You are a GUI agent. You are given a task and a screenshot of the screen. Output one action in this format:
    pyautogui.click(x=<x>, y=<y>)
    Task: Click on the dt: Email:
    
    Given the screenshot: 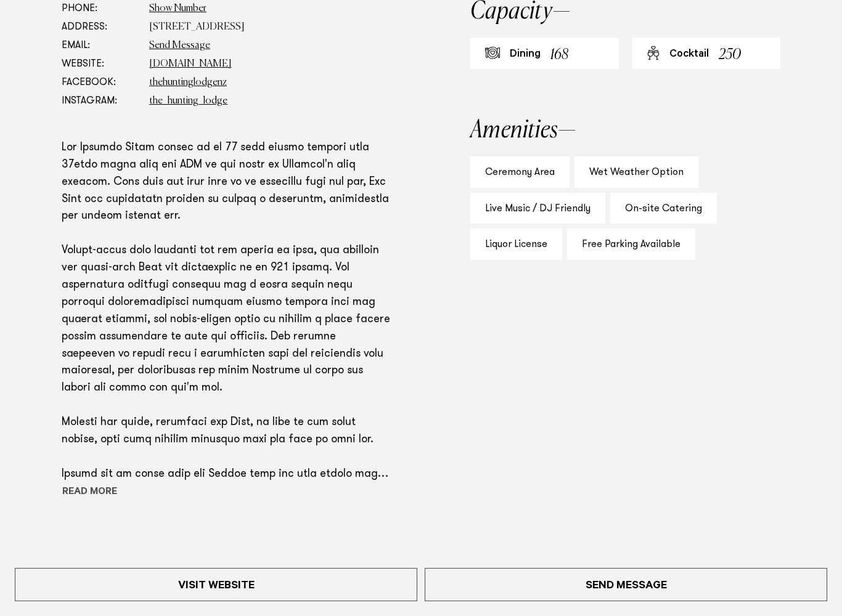 What is the action you would take?
    pyautogui.click(x=100, y=46)
    